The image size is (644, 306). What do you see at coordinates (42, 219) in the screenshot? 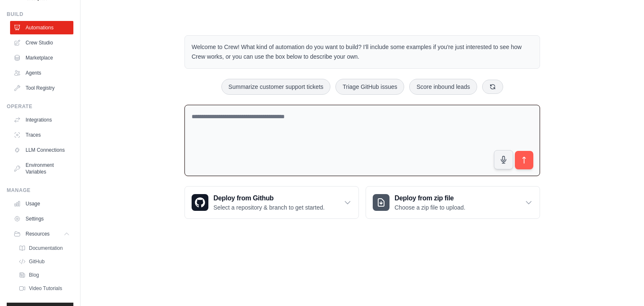
I see `a: Settings` at bounding box center [42, 219].